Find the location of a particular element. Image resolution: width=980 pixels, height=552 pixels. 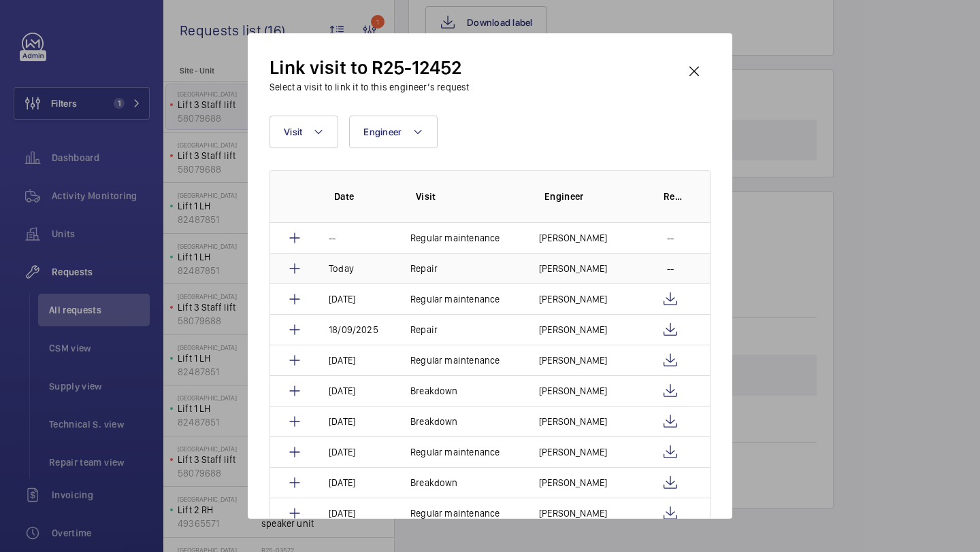

p: Visit is located at coordinates (469, 197).